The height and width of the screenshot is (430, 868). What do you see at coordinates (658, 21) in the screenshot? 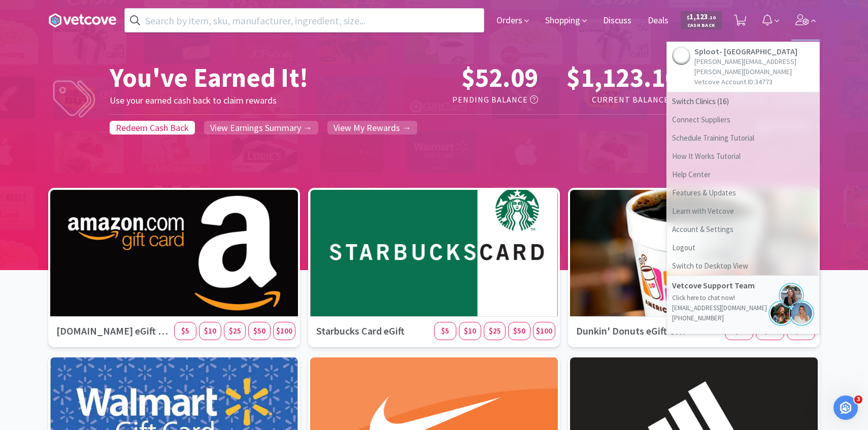
I see `a: Deals` at bounding box center [658, 21].